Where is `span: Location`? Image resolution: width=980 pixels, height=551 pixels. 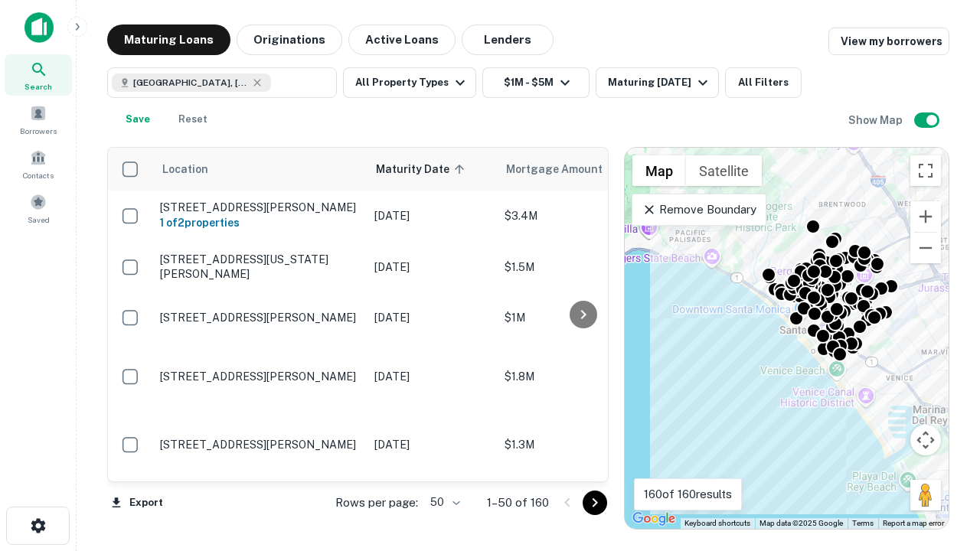 span: Location is located at coordinates (184, 169).